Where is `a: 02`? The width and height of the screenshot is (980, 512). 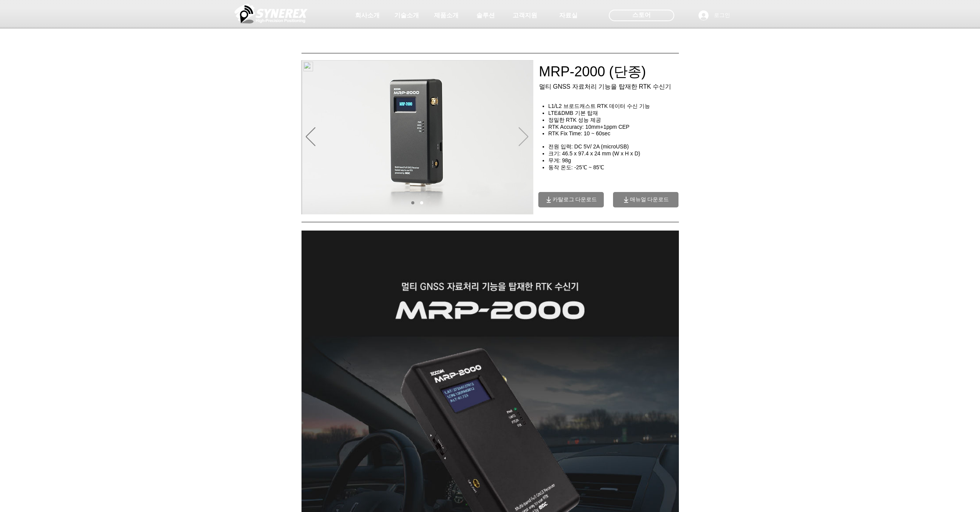
a: 02 is located at coordinates (422, 202).